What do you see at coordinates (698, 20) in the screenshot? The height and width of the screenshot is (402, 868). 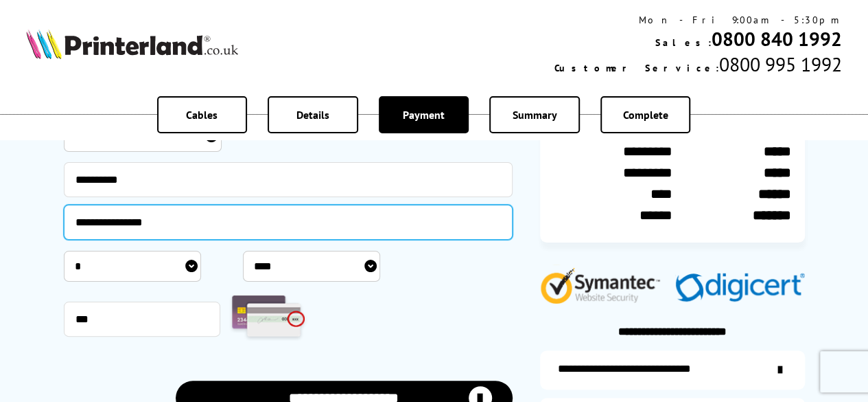 I see `div: Mon - Fri 9:00am - 5:30pm` at bounding box center [698, 20].